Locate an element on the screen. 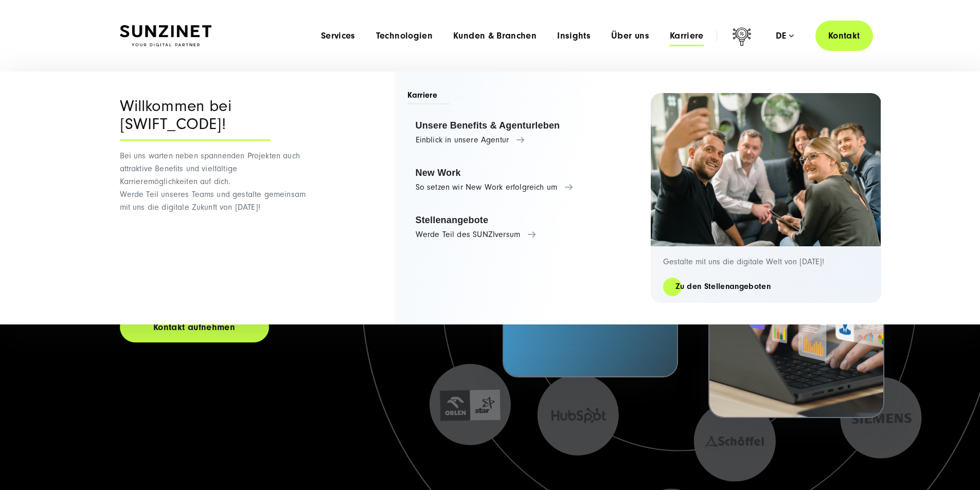  a: Karriere is located at coordinates (686, 36).